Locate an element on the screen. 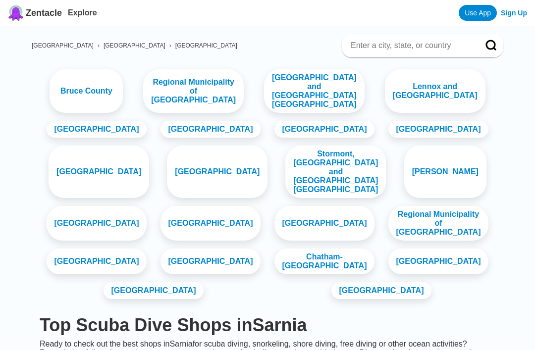 This screenshot has width=535, height=350. a: Bruce County is located at coordinates (86, 91).